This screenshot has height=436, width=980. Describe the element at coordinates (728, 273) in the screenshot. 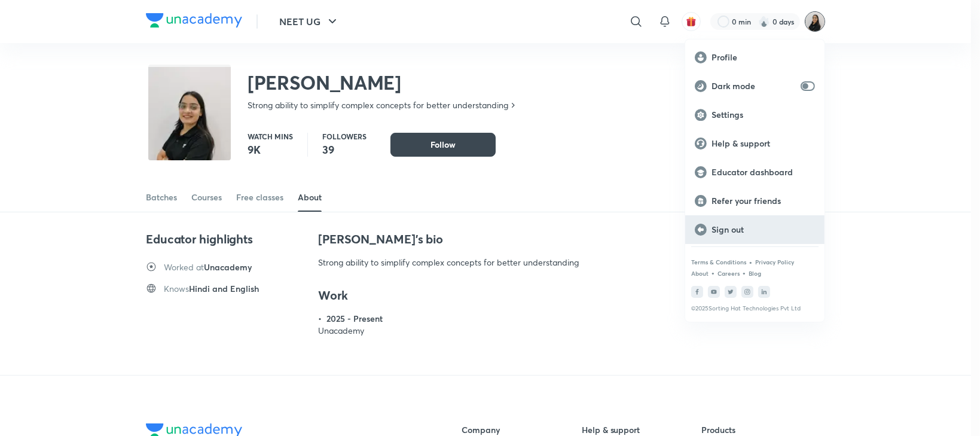

I see `p: Careers` at that location.